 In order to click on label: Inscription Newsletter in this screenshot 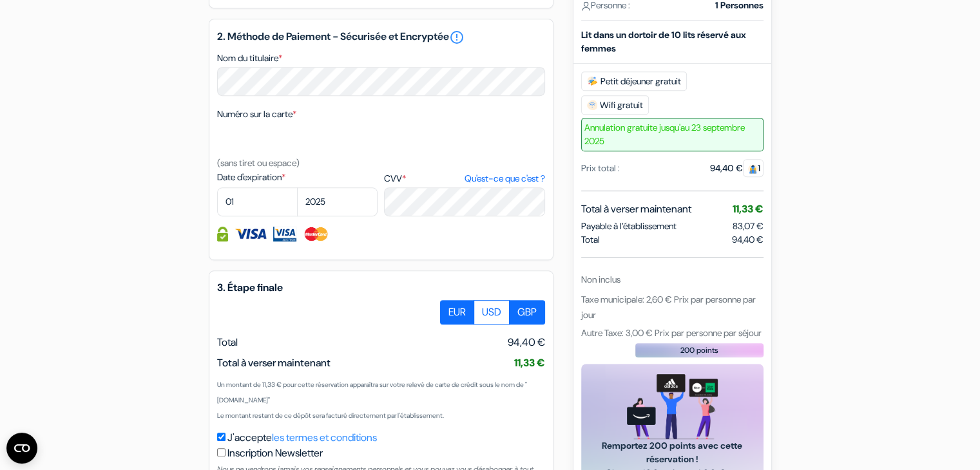, I will do `click(275, 453)`.